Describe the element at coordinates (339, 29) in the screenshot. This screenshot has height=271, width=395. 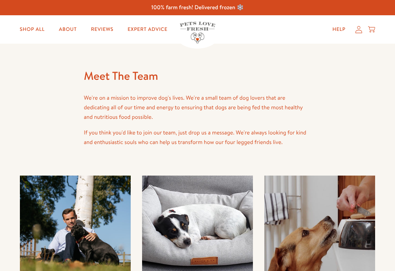
I see `a: Help` at that location.